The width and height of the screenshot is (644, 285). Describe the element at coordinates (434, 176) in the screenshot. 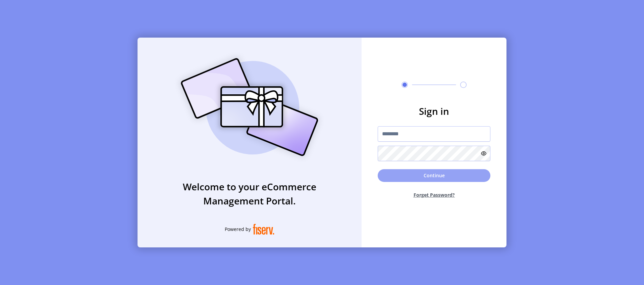

I see `button: Continue` at that location.